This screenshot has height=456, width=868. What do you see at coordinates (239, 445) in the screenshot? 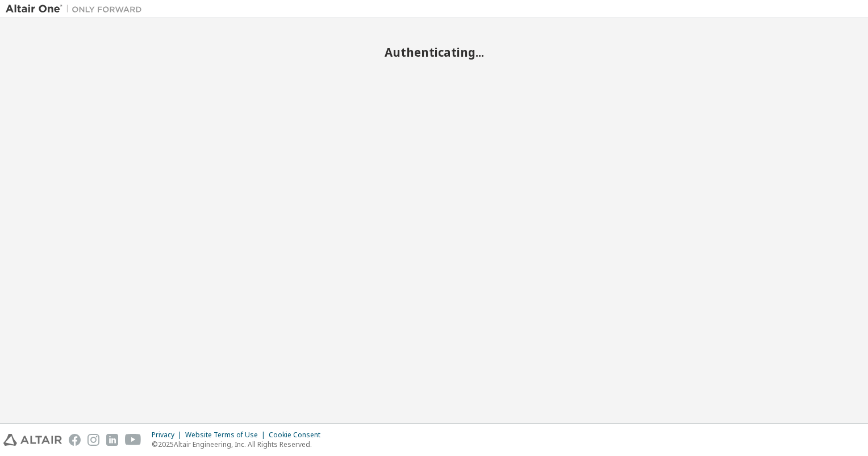
I see `p: © 2025 Altair Engineering, Inc. All Rights Reserved.` at bounding box center [239, 445].